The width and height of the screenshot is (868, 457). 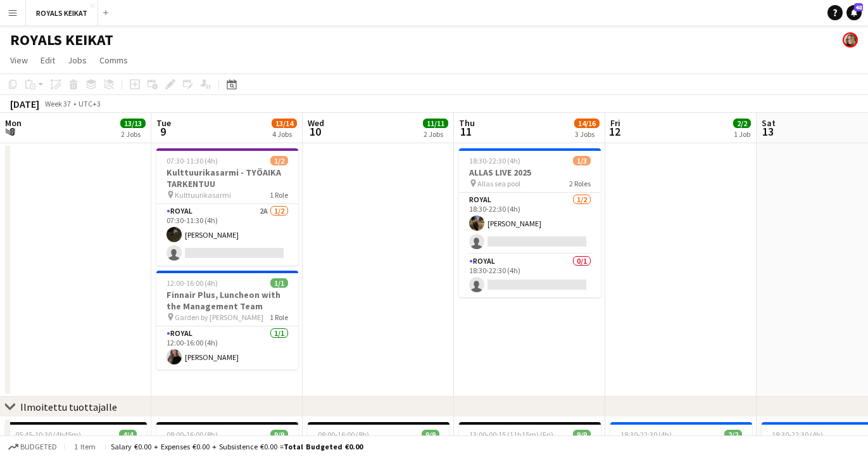 I want to click on div: Ilmoitettu tuottajalle, so click(x=68, y=407).